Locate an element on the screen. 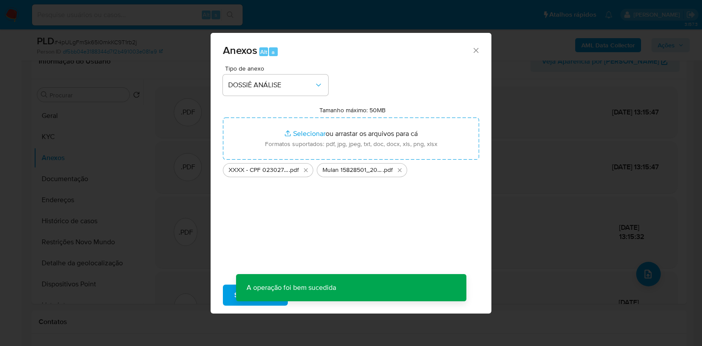  span: Cancelar is located at coordinates (317, 295).